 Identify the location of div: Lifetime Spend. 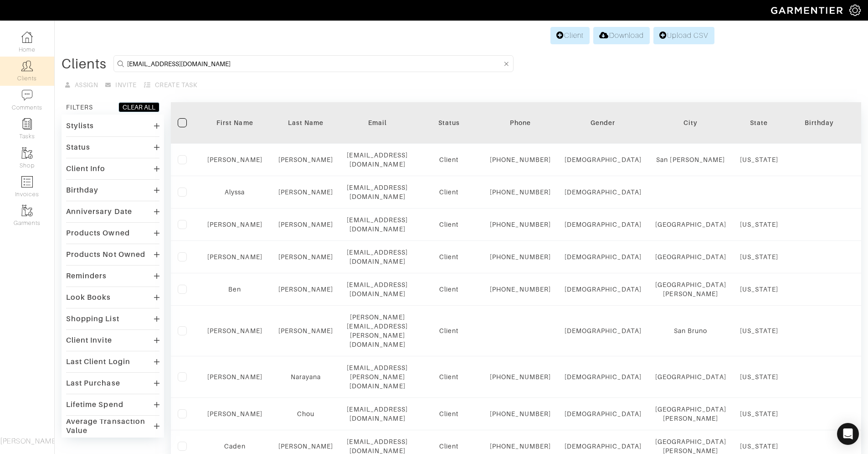
(95, 404).